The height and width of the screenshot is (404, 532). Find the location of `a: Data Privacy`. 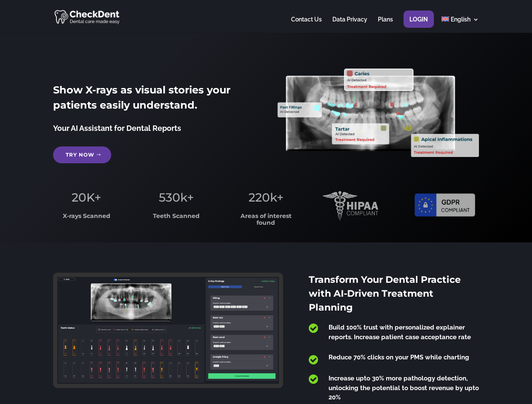

a: Data Privacy is located at coordinates (349, 24).